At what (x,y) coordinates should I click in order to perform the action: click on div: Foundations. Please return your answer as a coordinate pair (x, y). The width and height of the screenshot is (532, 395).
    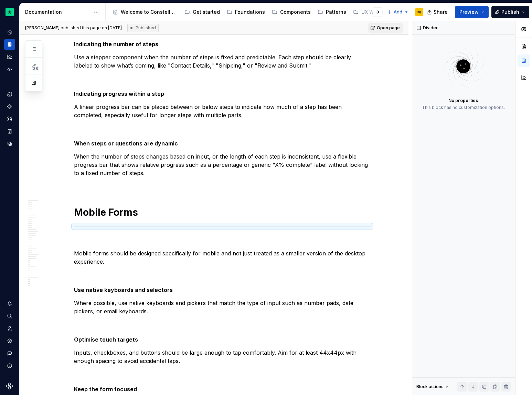
    Looking at the image, I should click on (250, 12).